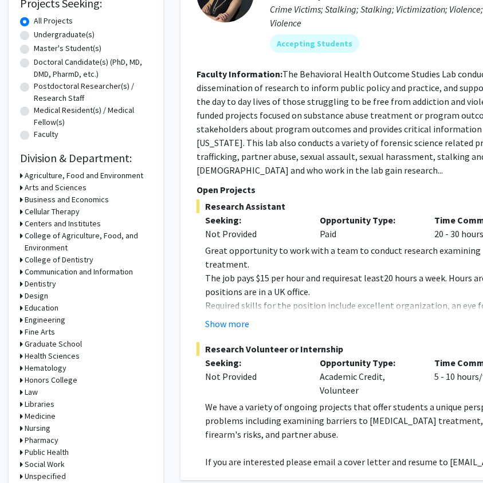  I want to click on h3: Agriculture, Food and Environment, so click(84, 175).